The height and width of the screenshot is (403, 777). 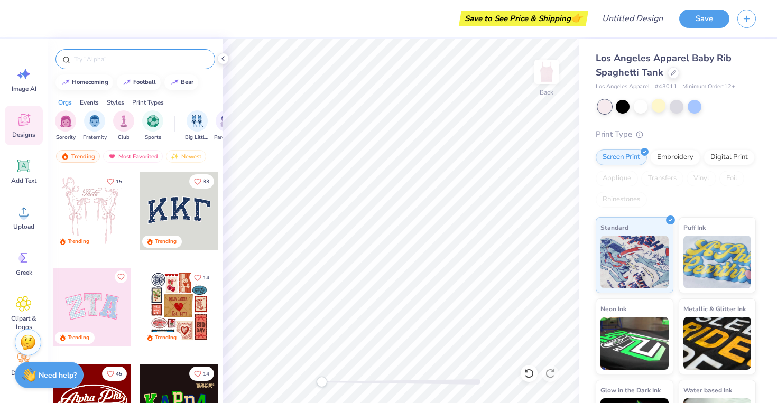 What do you see at coordinates (226, 121) in the screenshot?
I see `img: Parent's Weekend Image` at bounding box center [226, 121].